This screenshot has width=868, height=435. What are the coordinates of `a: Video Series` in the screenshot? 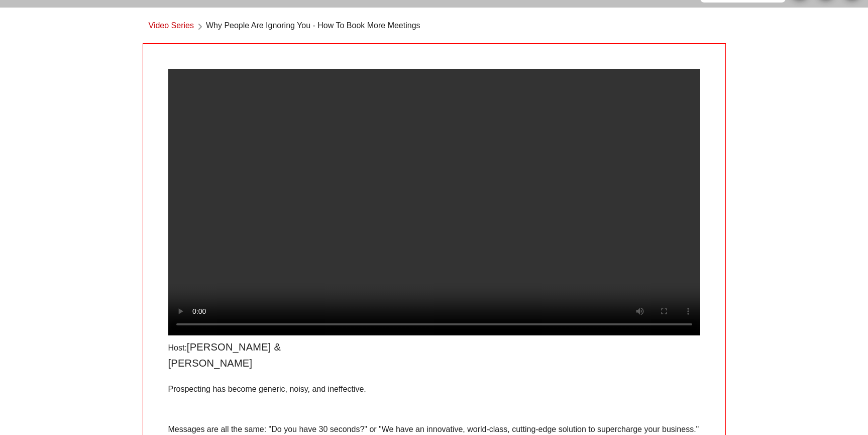 It's located at (171, 26).